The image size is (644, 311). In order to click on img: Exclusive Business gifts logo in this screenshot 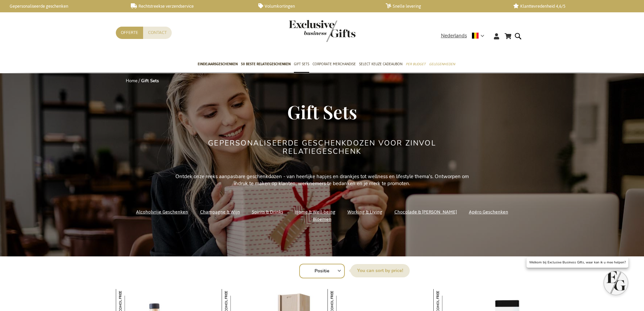, I will do `click(322, 31)`.